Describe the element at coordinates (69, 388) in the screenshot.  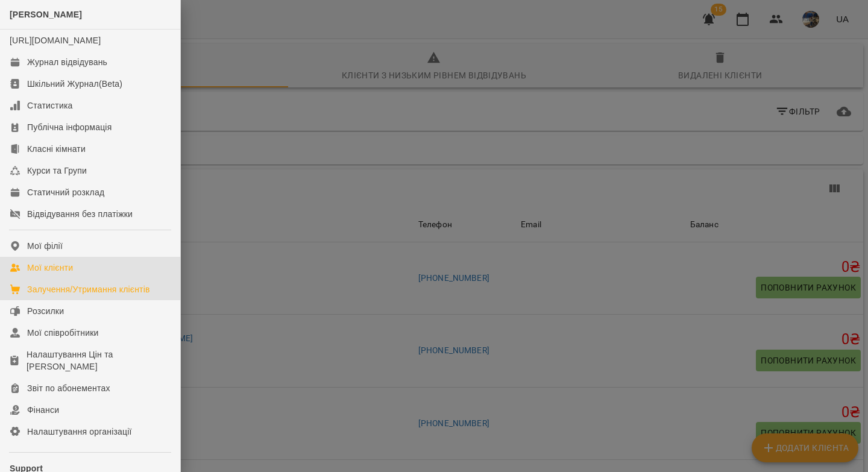
I see `div: Звіт по абонементах` at that location.